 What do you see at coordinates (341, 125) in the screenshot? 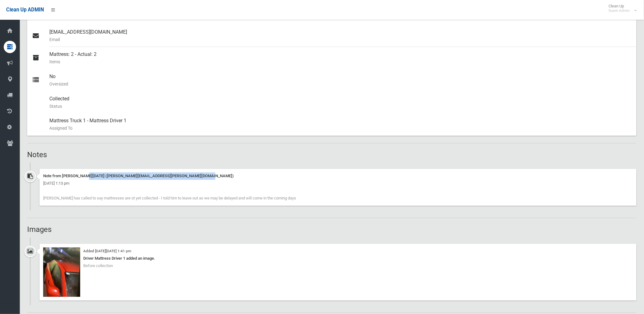
I see `div: Mattress Truck 1 - Mattress Driver 1` at bounding box center [341, 125].